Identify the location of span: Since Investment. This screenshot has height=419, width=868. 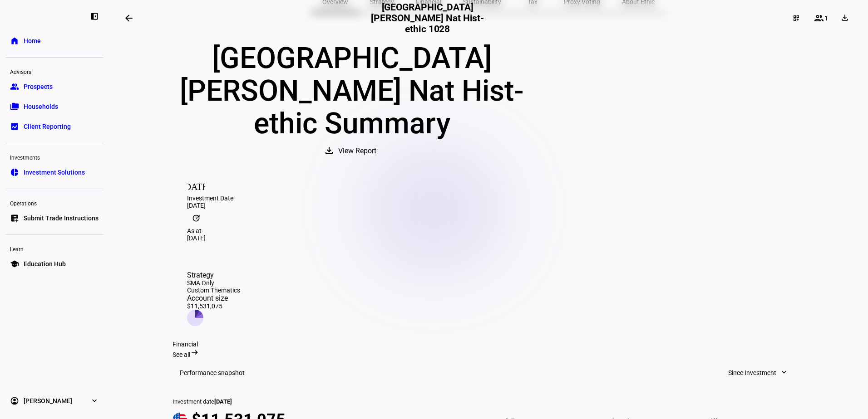
(752, 373).